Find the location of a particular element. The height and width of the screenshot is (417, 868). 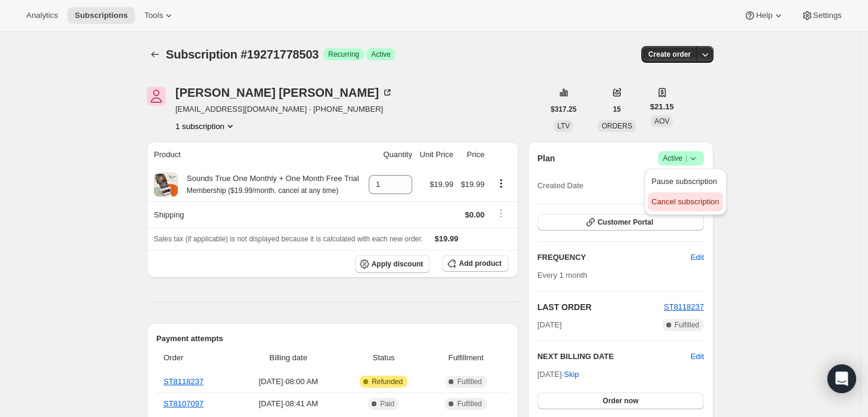

button: Help is located at coordinates (763, 16).